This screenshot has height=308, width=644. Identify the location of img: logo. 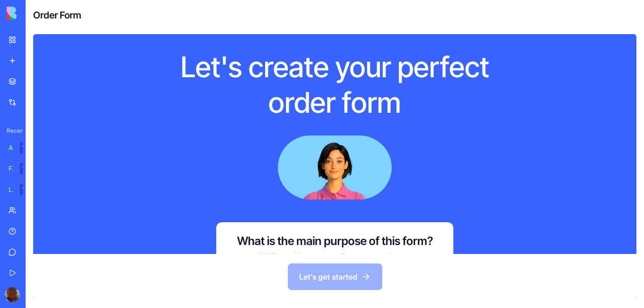
(36, 13).